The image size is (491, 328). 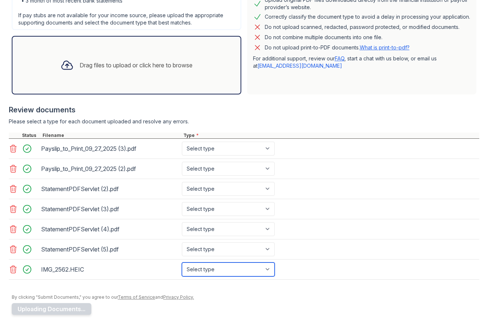 What do you see at coordinates (330, 136) in the screenshot?
I see `div: Type` at bounding box center [330, 136].